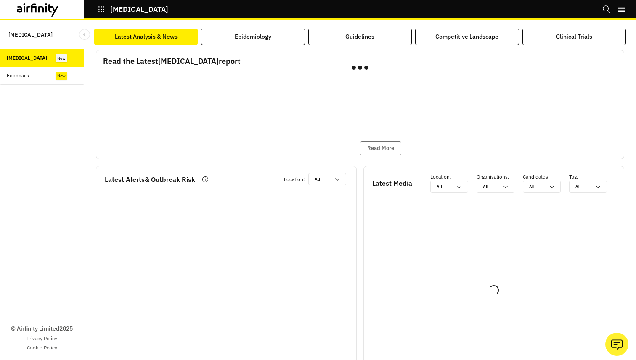 The width and height of the screenshot is (636, 360). What do you see at coordinates (42, 329) in the screenshot?
I see `p: © Airfinity Limited 2025` at bounding box center [42, 329].